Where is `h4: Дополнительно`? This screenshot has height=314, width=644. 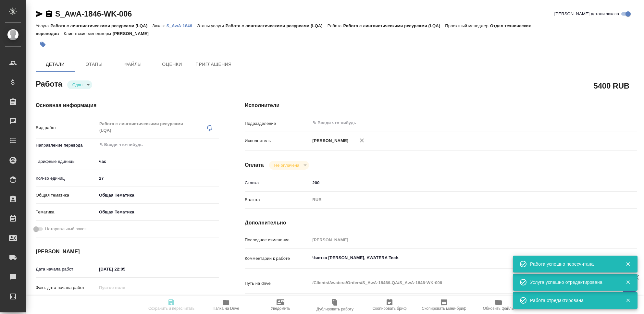 h4: Дополнительно is located at coordinates (441, 223).